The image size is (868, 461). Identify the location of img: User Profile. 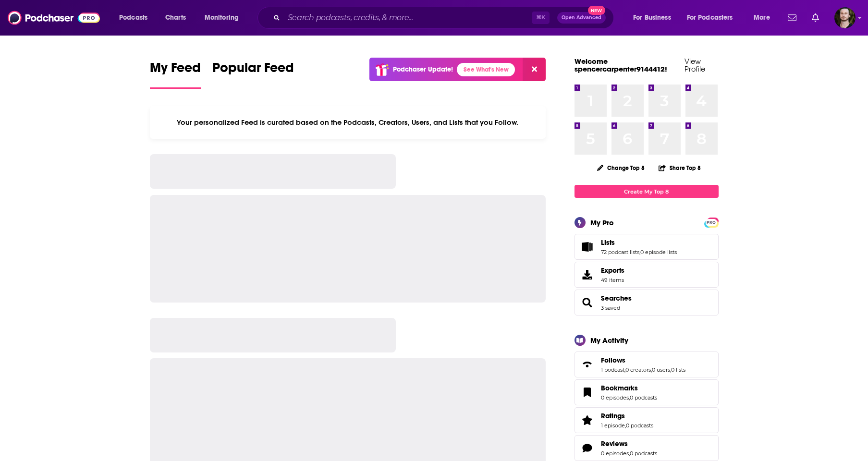
(845, 18).